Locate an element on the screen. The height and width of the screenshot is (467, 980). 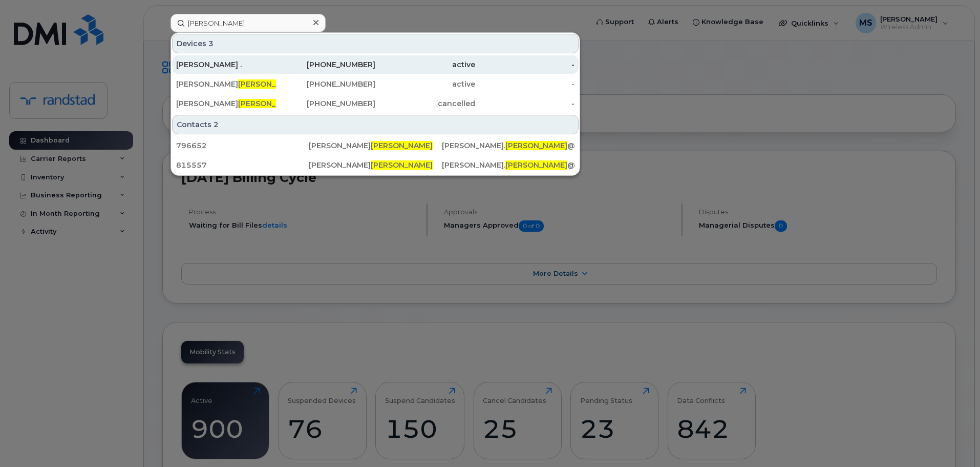
div: 815557 is located at coordinates (242, 165).